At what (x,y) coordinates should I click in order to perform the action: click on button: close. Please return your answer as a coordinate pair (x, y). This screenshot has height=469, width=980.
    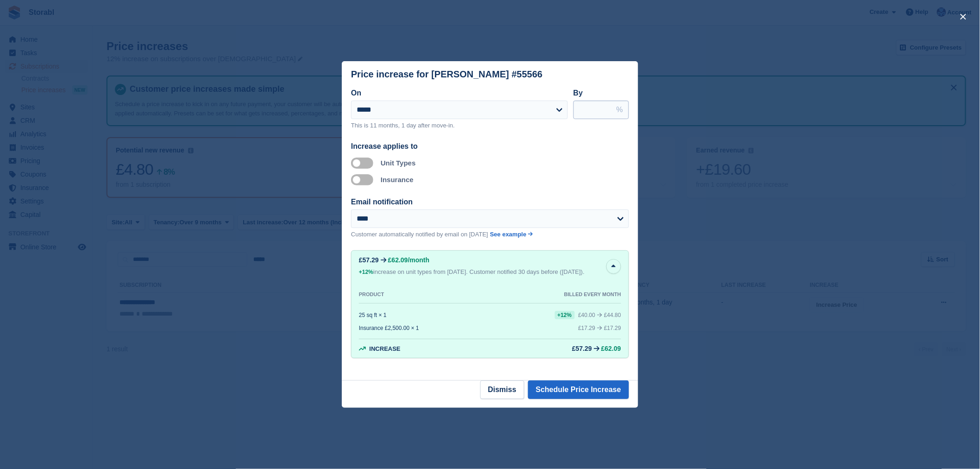
    Looking at the image, I should click on (963, 16).